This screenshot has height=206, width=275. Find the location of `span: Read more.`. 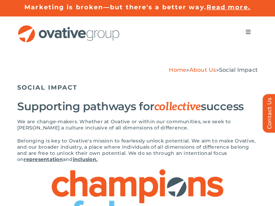

span: Read more. is located at coordinates (228, 7).